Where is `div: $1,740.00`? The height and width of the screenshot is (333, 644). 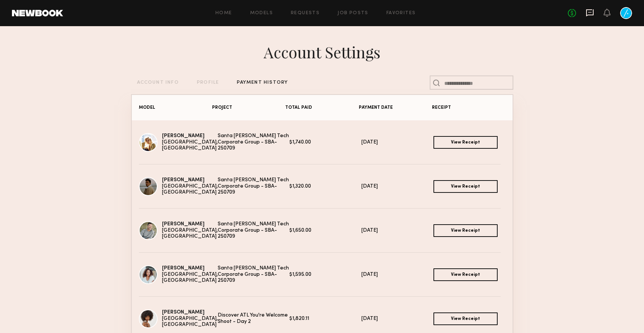
div: $1,740.00 is located at coordinates (325, 142).